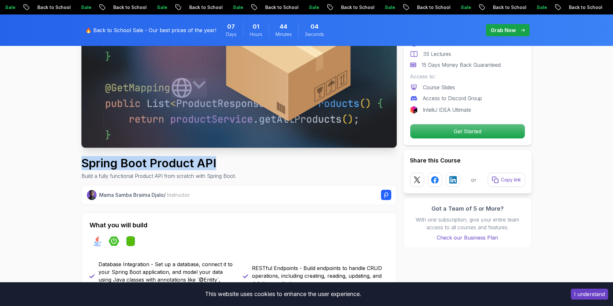  Describe the element at coordinates (231, 27) in the screenshot. I see `span: 7 Days` at that location.